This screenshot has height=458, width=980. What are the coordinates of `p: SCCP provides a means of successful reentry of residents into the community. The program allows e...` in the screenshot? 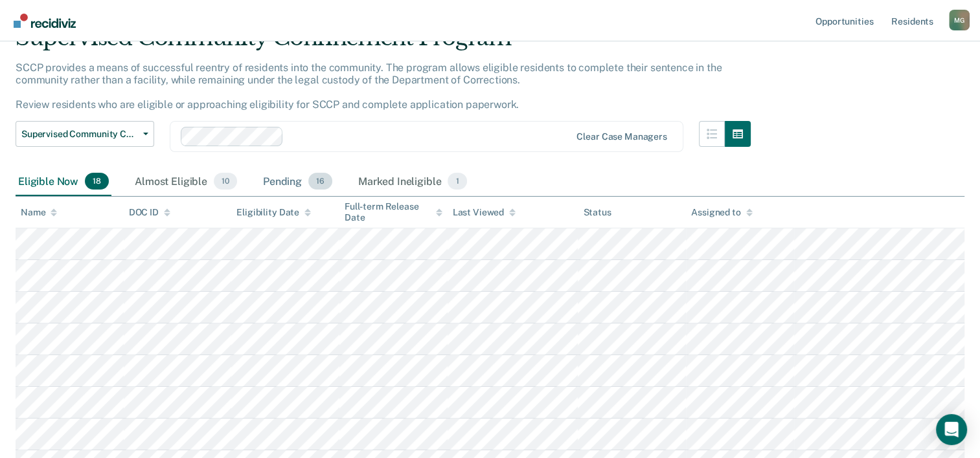 It's located at (368, 86).